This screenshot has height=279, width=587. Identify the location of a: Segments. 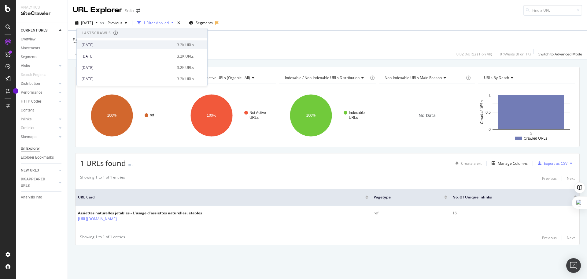
(42, 57).